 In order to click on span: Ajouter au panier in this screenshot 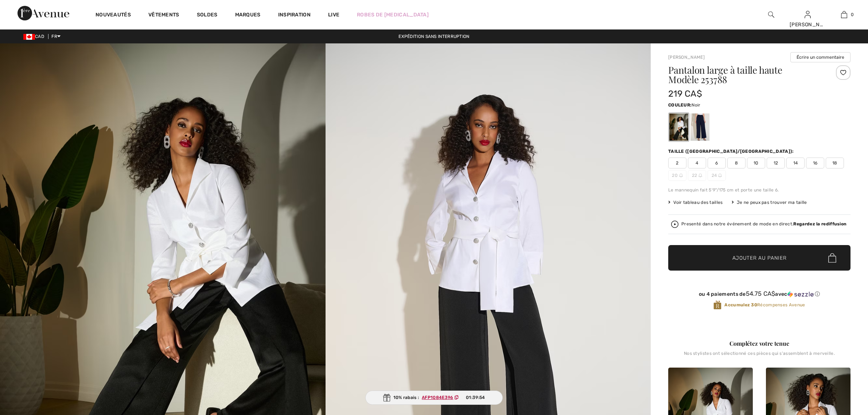, I will do `click(759, 258)`.